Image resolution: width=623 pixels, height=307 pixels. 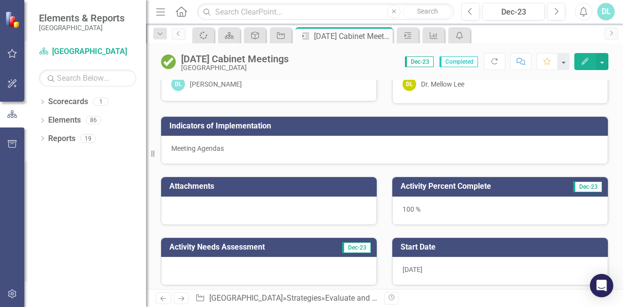 I want to click on h3: Start Date, so click(x=502, y=247).